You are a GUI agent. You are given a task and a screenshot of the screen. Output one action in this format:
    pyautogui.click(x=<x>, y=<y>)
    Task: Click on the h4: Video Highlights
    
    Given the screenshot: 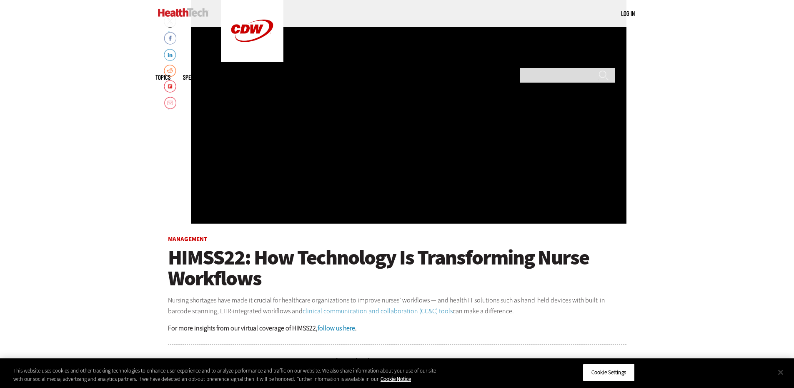 What is the action you would take?
    pyautogui.click(x=479, y=361)
    